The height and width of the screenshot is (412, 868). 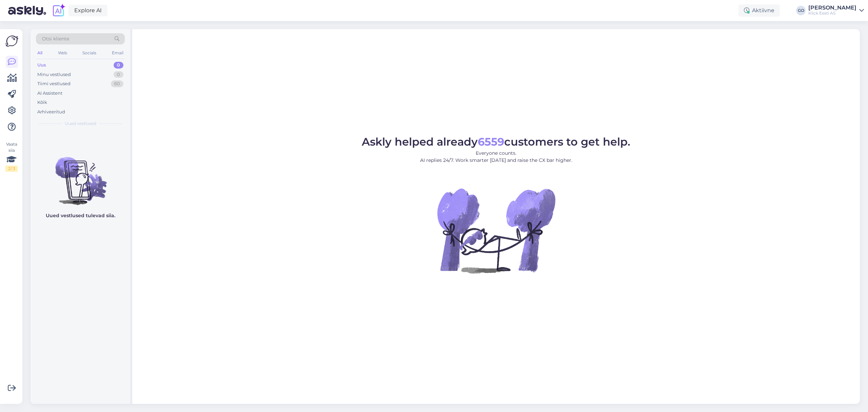 What do you see at coordinates (89, 53) in the screenshot?
I see `div: Socials` at bounding box center [89, 53].